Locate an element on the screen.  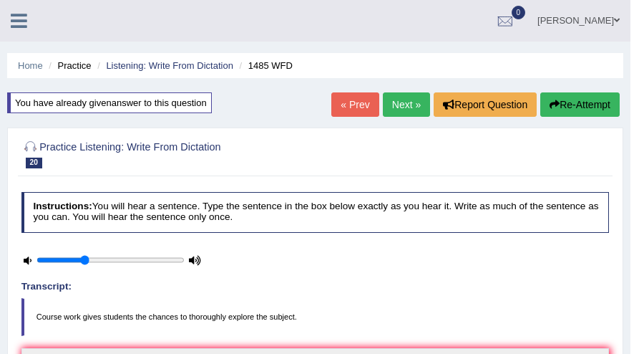
a: « Prev is located at coordinates (355, 104).